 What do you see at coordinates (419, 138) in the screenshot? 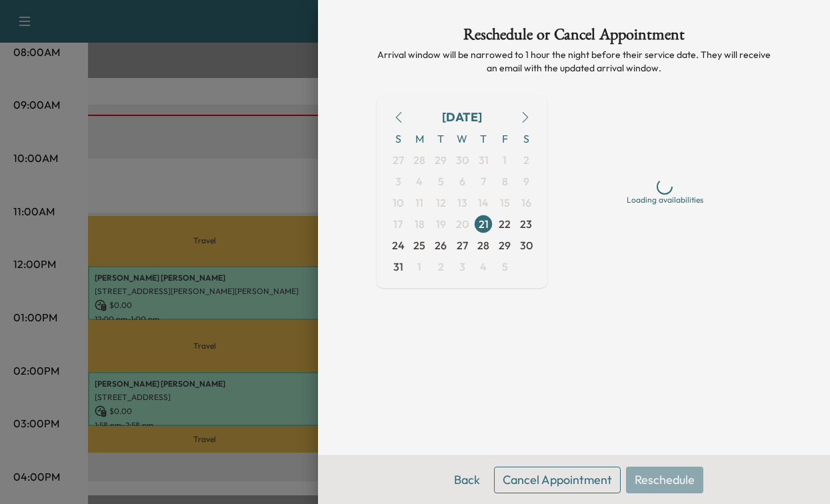
I see `span: M` at bounding box center [419, 138].